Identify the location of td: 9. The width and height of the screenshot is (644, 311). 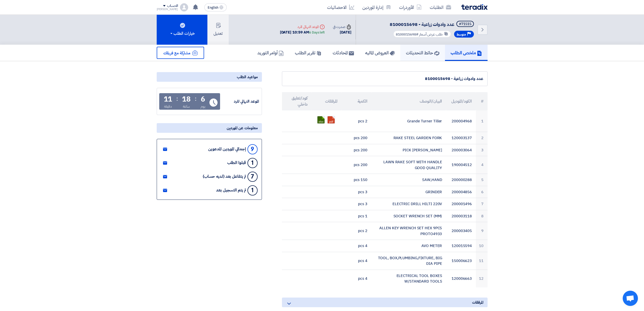
(482, 231).